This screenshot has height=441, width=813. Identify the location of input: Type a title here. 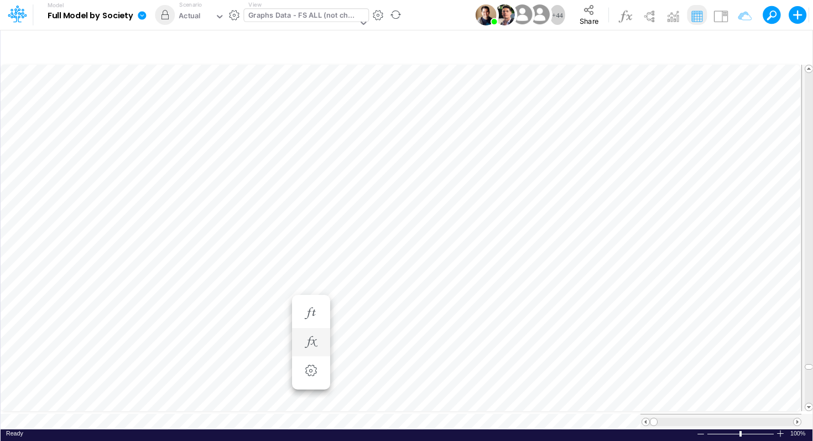
(291, 46).